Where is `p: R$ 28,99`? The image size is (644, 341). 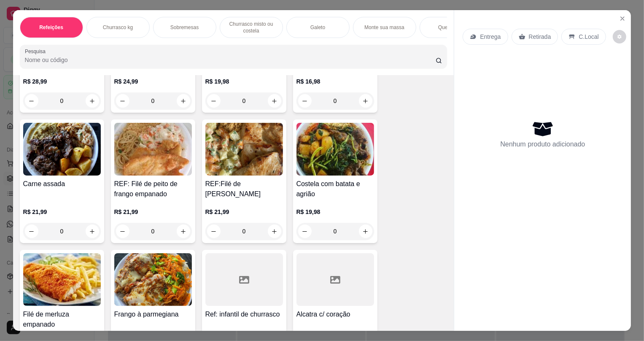 p: R$ 28,99 is located at coordinates (62, 81).